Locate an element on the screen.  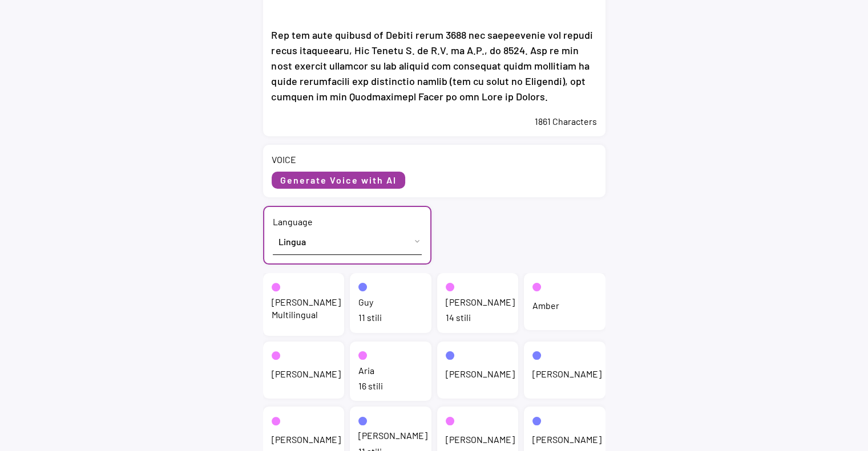
button: Generate Voice with AI is located at coordinates (339, 180).